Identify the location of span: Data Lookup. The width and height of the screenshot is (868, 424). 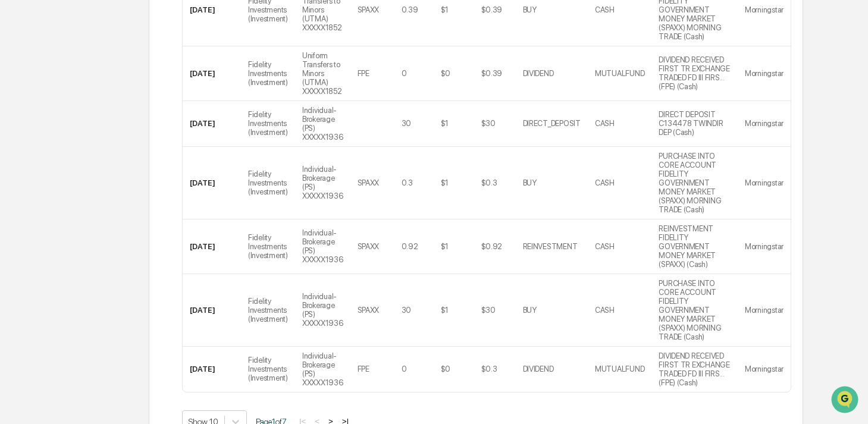
(49, 179).